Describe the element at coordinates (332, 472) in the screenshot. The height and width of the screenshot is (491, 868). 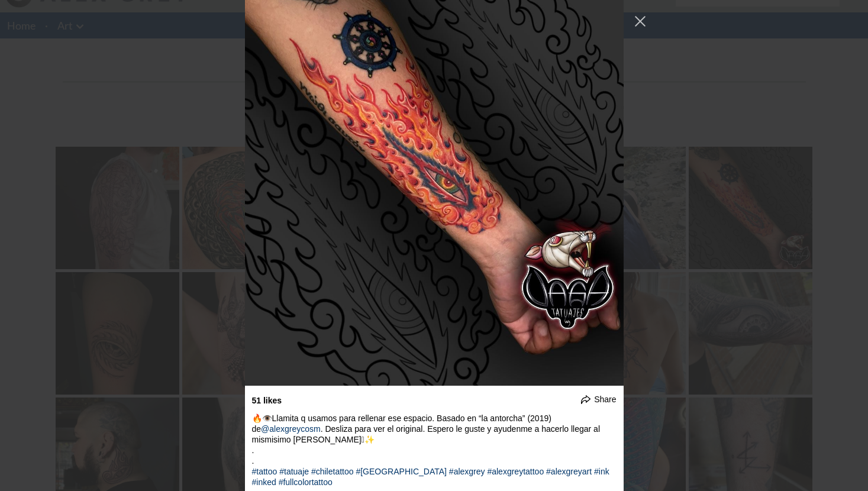
I see `a: #chiletattoo` at that location.